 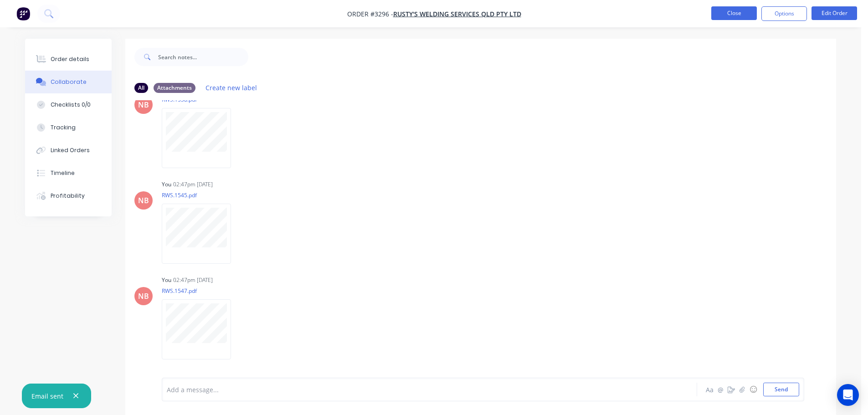 What do you see at coordinates (69, 173) in the screenshot?
I see `button: Timeline` at bounding box center [69, 173].